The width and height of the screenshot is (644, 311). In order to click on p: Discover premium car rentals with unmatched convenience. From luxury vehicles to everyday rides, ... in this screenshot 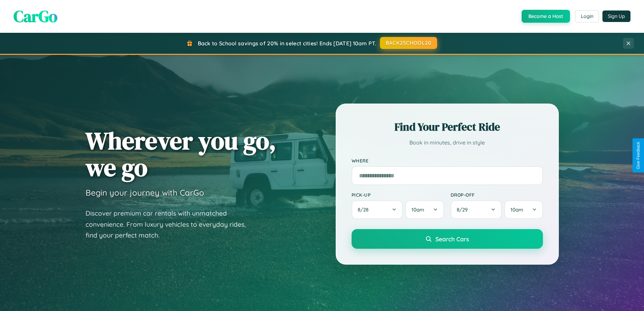, I will do `click(170, 224)`.